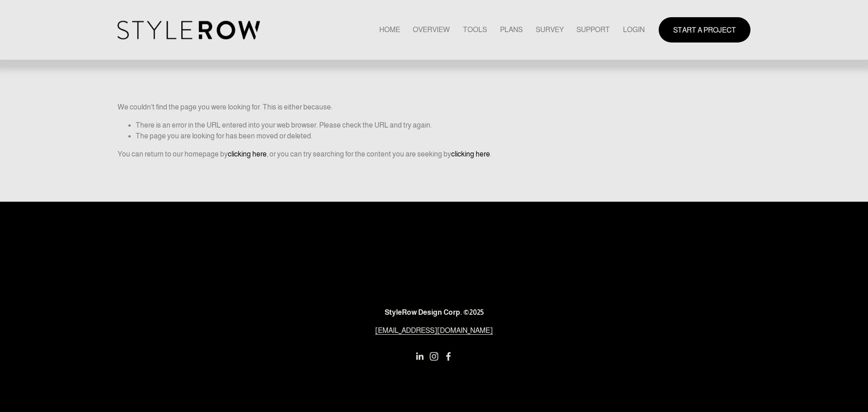 The image size is (868, 412). I want to click on a: LOGIN, so click(634, 29).